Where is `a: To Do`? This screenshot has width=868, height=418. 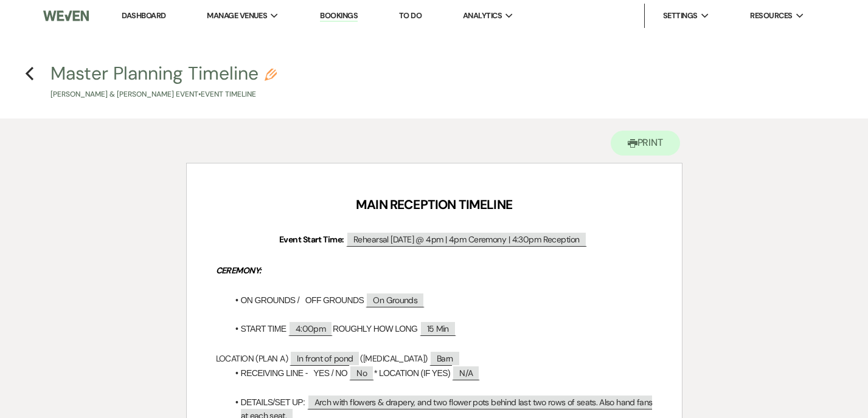
a: To Do is located at coordinates (410, 15).